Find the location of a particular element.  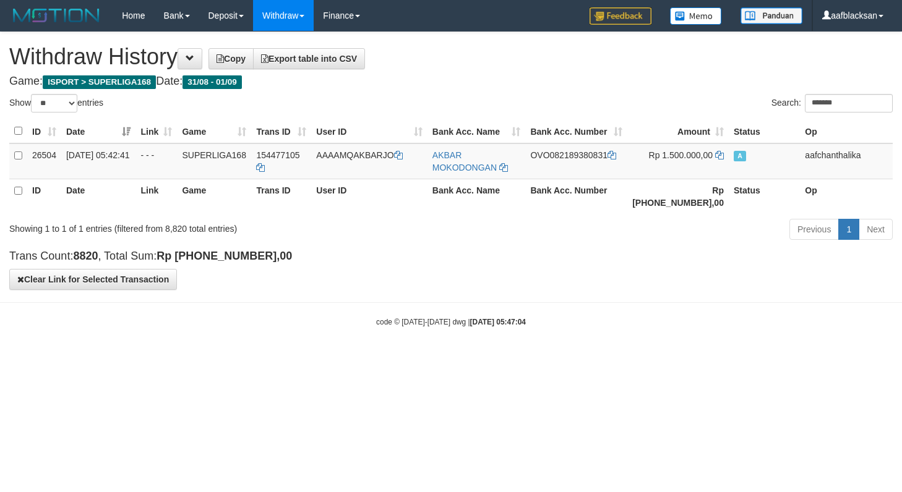

td: aafchanthalika is located at coordinates (846, 161).